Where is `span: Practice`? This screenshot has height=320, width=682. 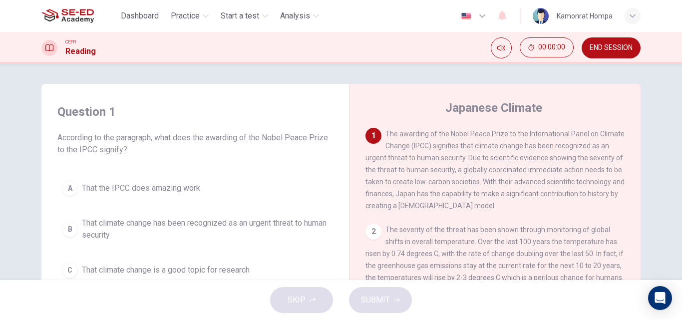
span: Practice is located at coordinates (185, 16).